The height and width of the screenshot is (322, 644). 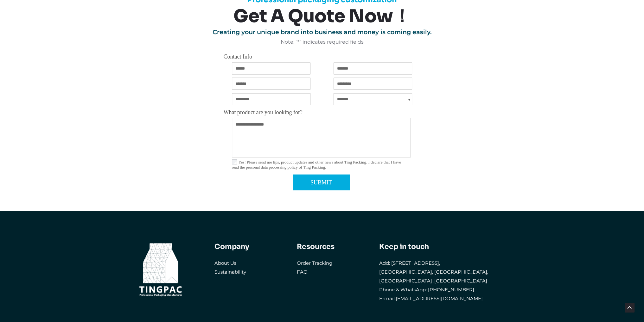 I want to click on input: Email *, so click(x=373, y=68).